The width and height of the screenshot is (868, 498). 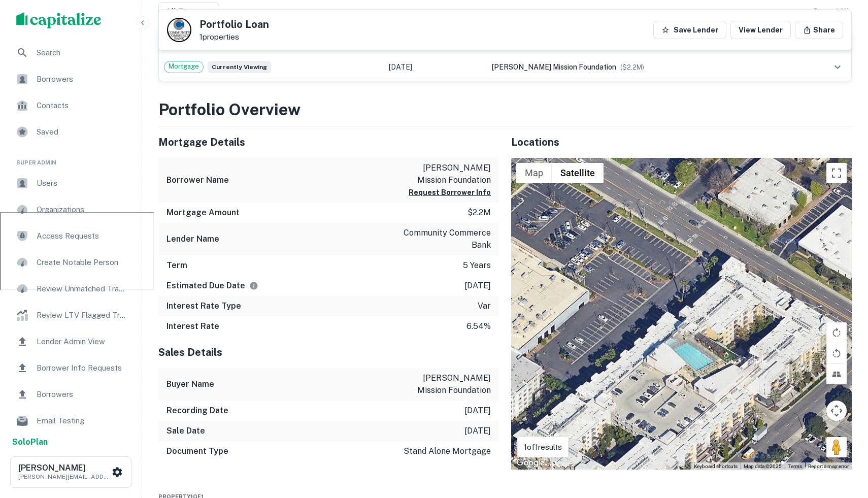 What do you see at coordinates (81, 236) in the screenshot?
I see `span: Access Requests` at bounding box center [81, 236].